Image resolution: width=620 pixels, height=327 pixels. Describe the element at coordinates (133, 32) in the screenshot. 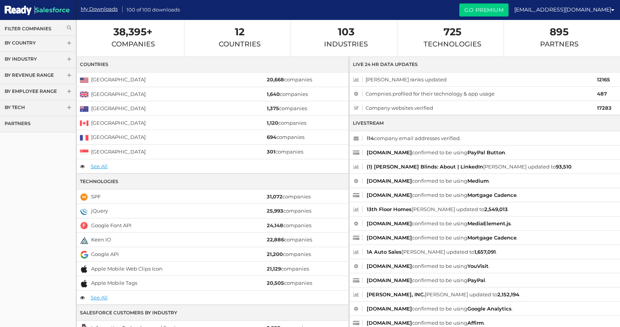

I see `span: 38,395+` at that location.